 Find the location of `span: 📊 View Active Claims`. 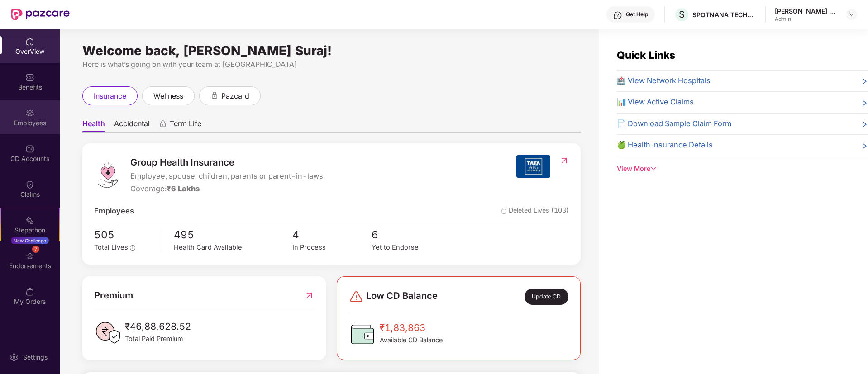

span: 📊 View Active Claims is located at coordinates (656, 102).